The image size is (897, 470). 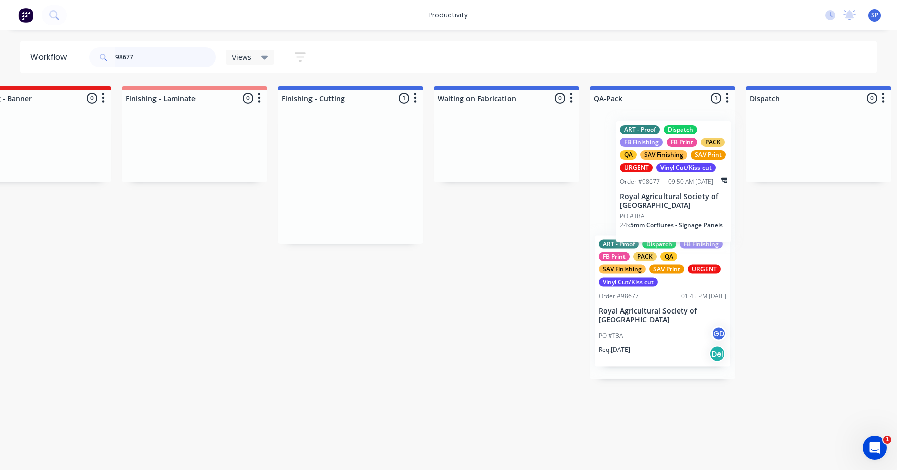 What do you see at coordinates (26, 15) in the screenshot?
I see `img: Factory` at bounding box center [26, 15].